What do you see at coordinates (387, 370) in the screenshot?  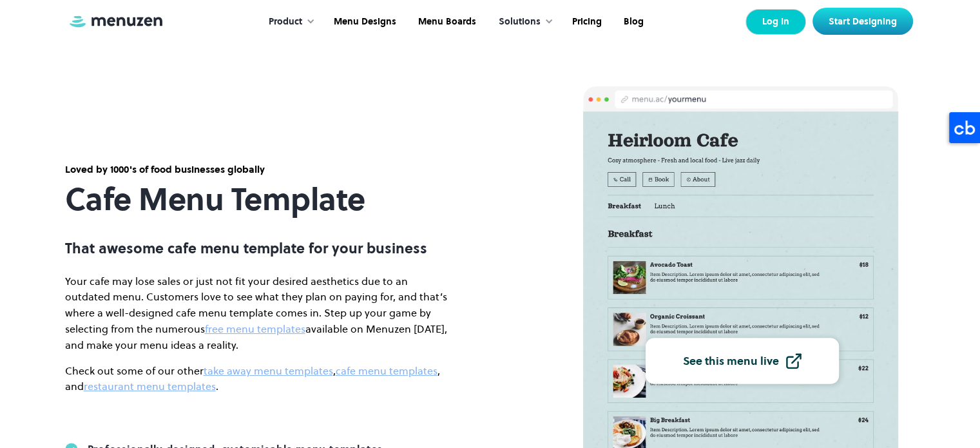 I see `a: cafe menu templates` at bounding box center [387, 370].